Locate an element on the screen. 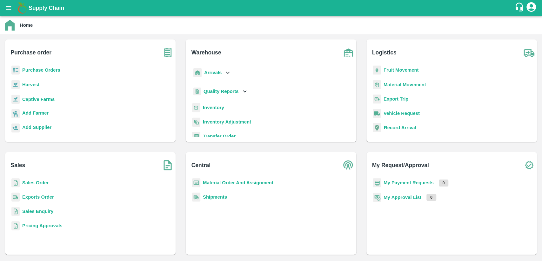 The image size is (542, 261). a: Inventory Adjustment is located at coordinates (227, 122).